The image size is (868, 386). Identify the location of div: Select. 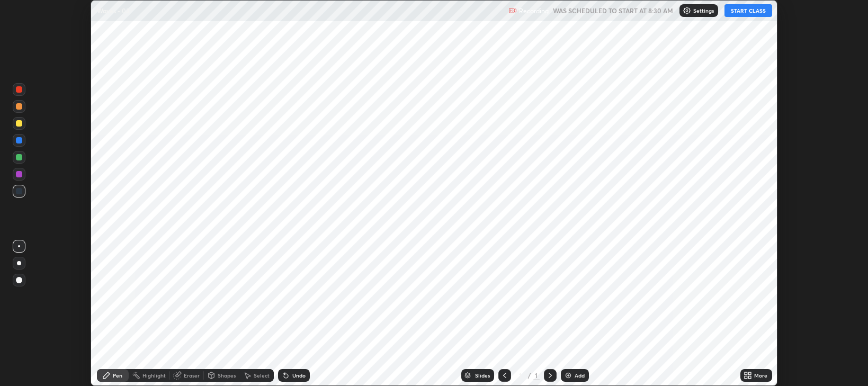
(262, 375).